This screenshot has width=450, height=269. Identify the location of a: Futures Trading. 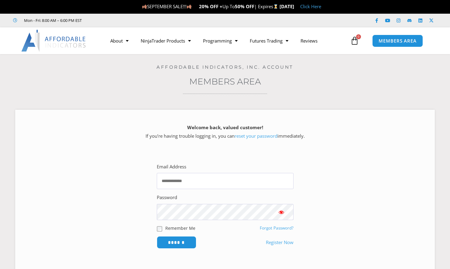
(269, 41).